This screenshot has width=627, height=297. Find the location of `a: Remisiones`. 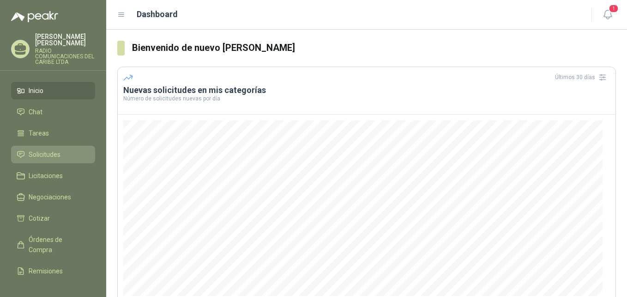

a: Remisiones is located at coordinates (53, 271).